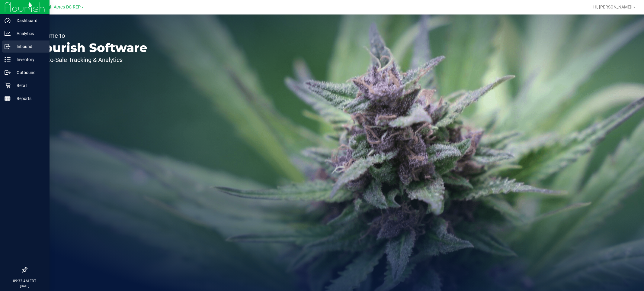 The width and height of the screenshot is (644, 291). Describe the element at coordinates (8, 33) in the screenshot. I see `inline-svg: Analytics` at that location.